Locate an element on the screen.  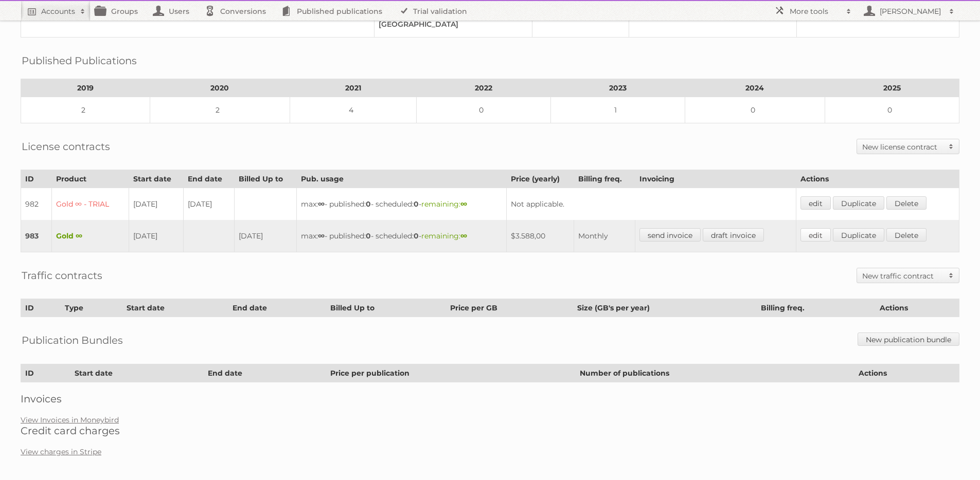
h2: New traffic contract is located at coordinates (902, 276).